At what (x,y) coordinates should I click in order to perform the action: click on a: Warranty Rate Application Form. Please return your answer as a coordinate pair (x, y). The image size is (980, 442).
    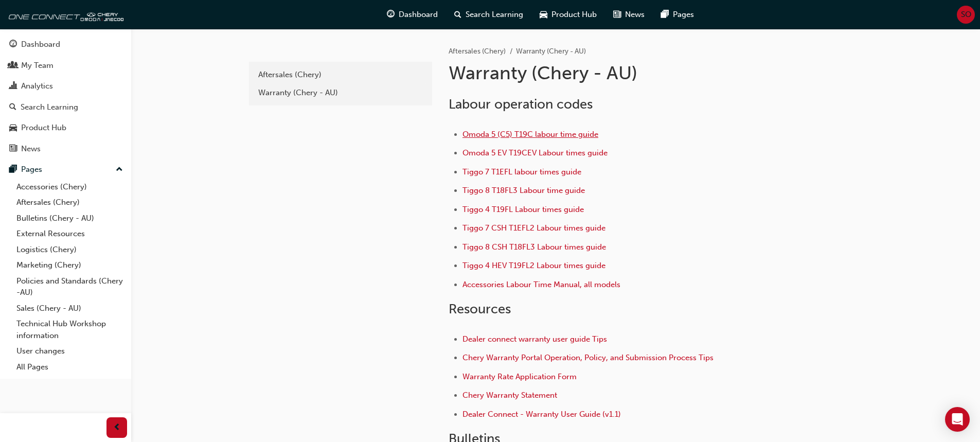
    Looking at the image, I should click on (520, 376).